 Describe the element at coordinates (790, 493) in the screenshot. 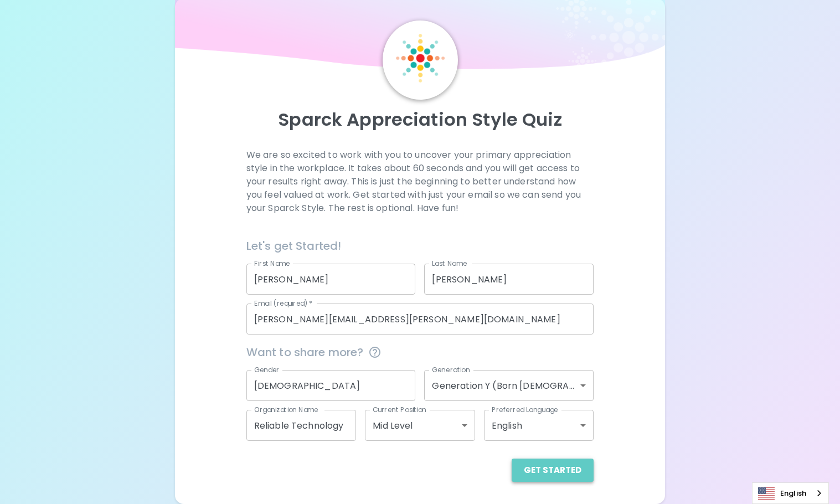

I see `aside: Language selected: English` at that location.